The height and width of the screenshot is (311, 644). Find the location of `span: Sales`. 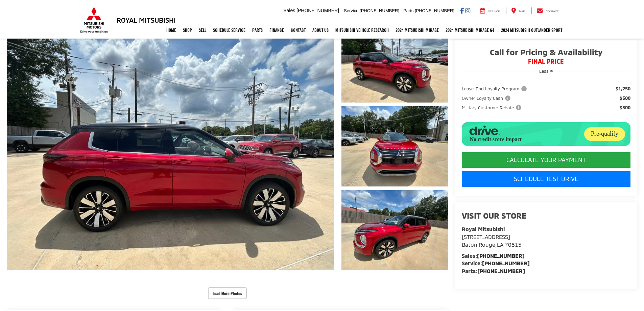

span: Sales is located at coordinates (289, 11).